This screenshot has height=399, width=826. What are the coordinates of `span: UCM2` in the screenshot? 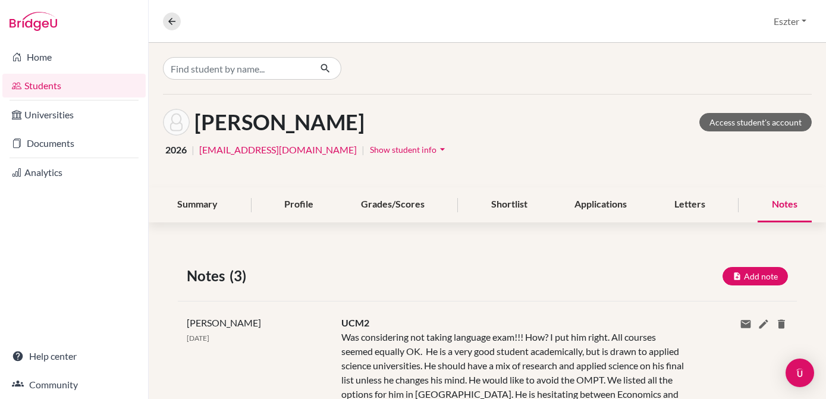 It's located at (355, 322).